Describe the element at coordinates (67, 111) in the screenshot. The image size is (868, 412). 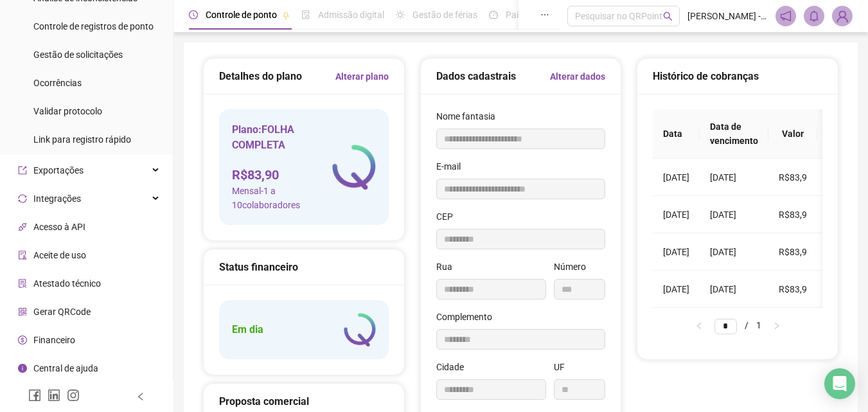
I see `span: Validar protocolo` at that location.